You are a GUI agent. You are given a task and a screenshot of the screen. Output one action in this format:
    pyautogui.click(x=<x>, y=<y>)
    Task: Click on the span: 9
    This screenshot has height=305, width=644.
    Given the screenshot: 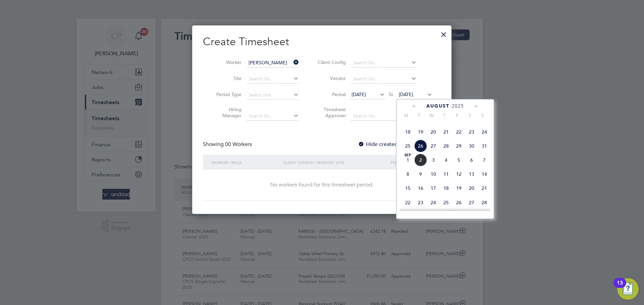 What is the action you would take?
    pyautogui.click(x=421, y=174)
    